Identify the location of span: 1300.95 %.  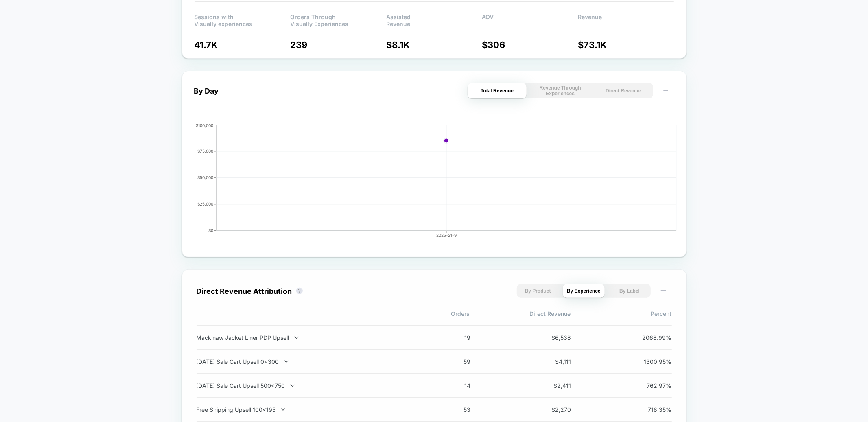
(654, 361).